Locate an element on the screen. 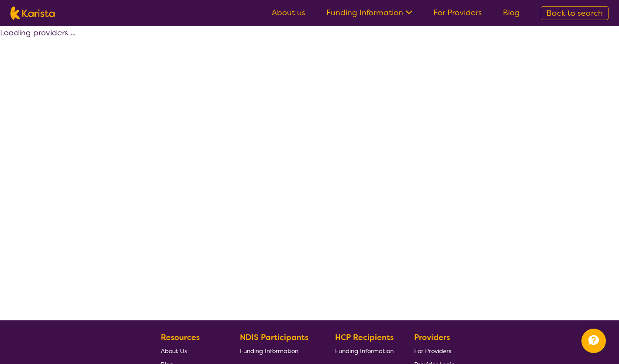 Image resolution: width=619 pixels, height=364 pixels. button: Channel Menu is located at coordinates (593, 340).